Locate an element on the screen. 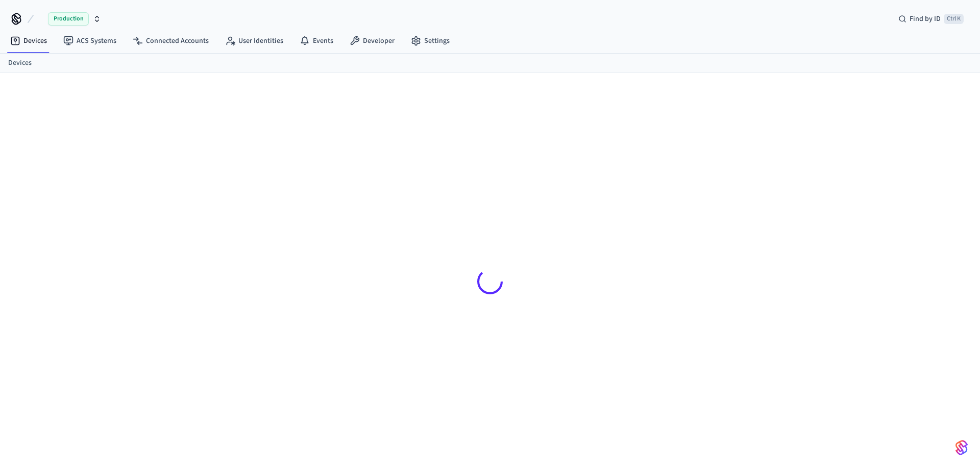 This screenshot has height=466, width=980. a: Connected Accounts is located at coordinates (170, 41).